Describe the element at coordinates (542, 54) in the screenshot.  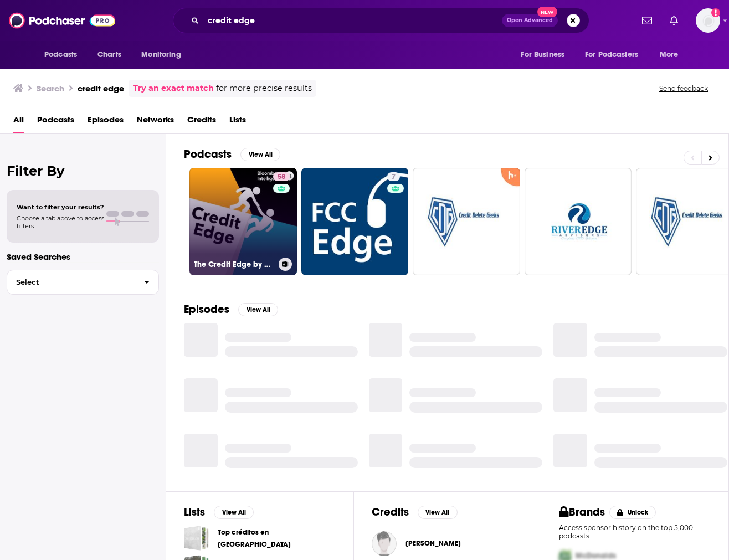
I see `span: For Business` at that location.